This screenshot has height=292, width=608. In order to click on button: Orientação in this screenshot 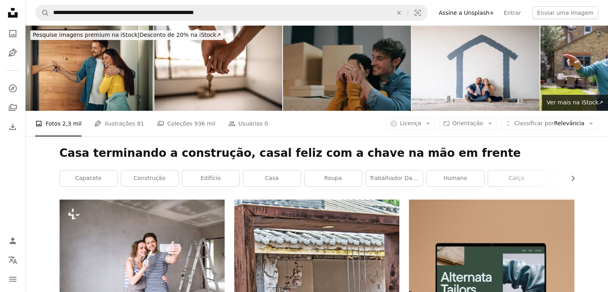, I will do `click(468, 124)`.